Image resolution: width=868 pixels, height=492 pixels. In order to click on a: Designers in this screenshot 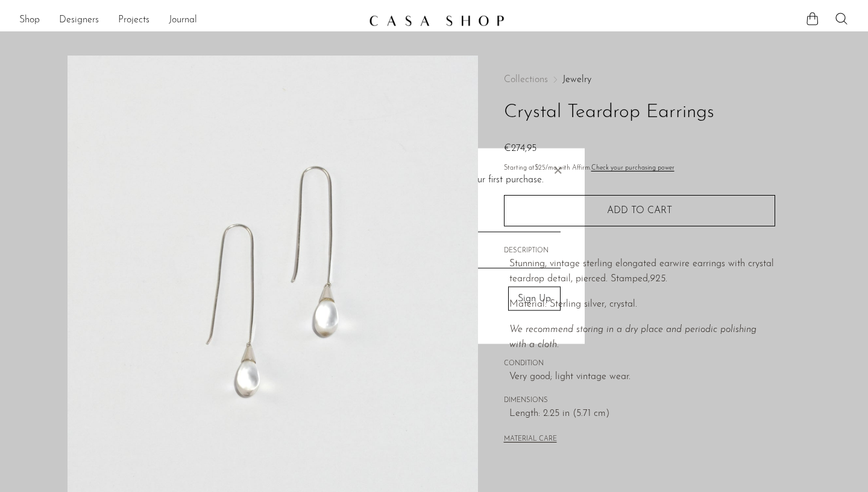, I will do `click(79, 20)`.